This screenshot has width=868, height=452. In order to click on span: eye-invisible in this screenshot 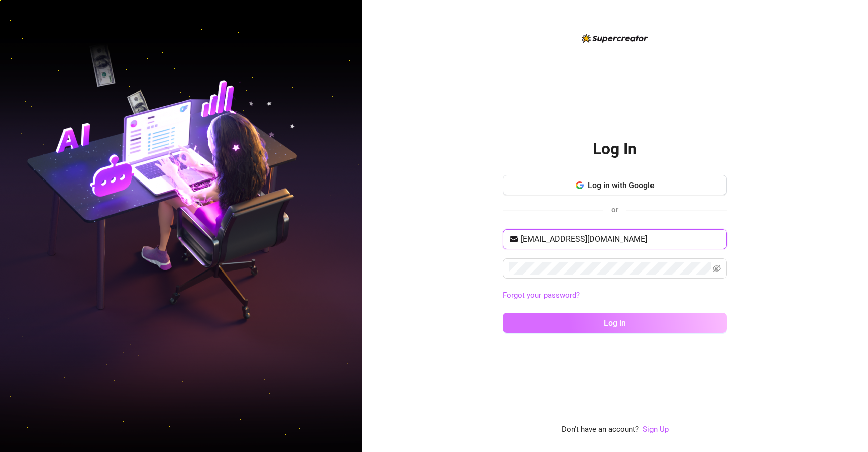, I will do `click(717, 268)`.